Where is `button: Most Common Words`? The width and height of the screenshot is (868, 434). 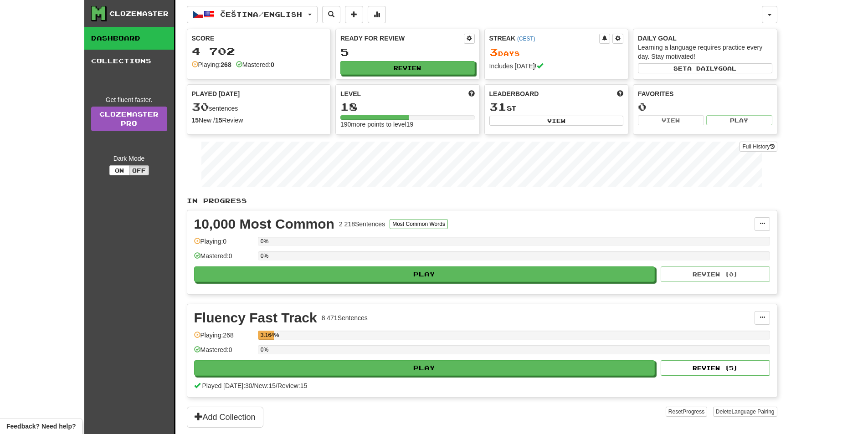 button: Most Common Words is located at coordinates (419, 224).